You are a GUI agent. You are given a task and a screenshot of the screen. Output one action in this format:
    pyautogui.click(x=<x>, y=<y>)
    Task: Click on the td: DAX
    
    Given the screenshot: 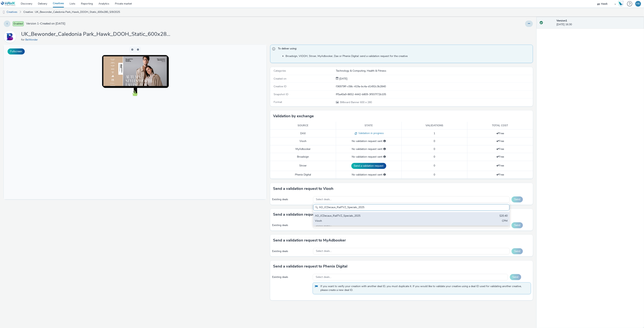 What is the action you would take?
    pyautogui.click(x=303, y=133)
    